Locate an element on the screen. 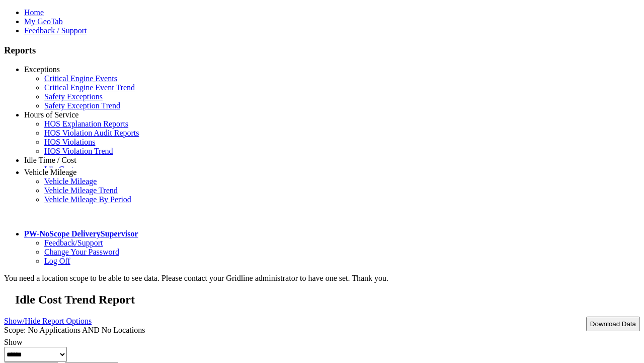 Image resolution: width=644 pixels, height=363 pixels. a: Critical Engine Events is located at coordinates (80, 78).